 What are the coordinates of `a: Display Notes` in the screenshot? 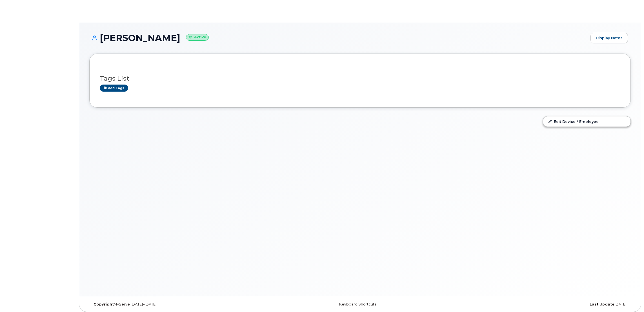 It's located at (609, 38).